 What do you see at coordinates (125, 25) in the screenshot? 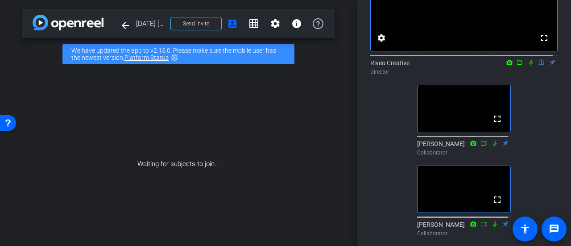
I see `mat-icon: arrow_back` at bounding box center [125, 25].